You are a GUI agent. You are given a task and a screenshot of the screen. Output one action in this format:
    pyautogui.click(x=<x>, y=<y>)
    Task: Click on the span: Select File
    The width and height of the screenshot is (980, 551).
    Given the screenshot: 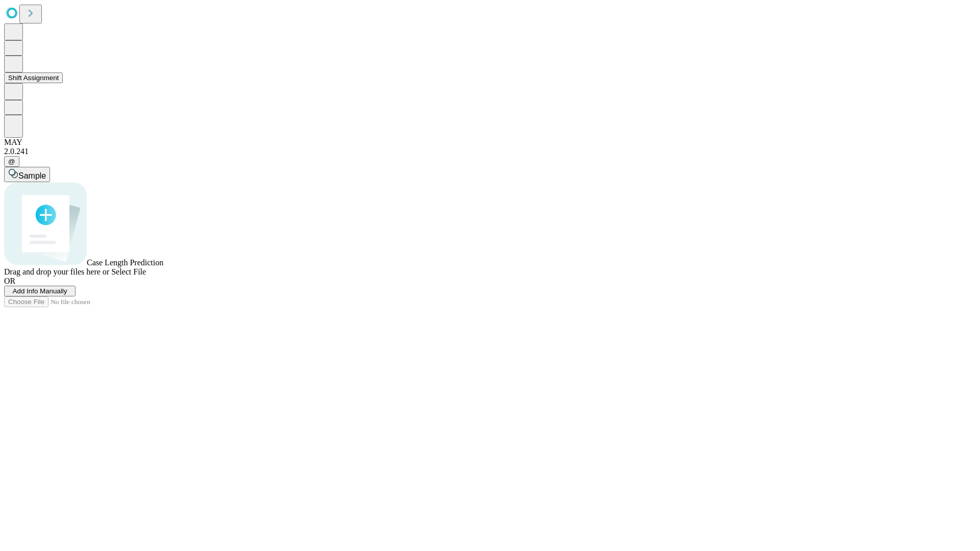 What is the action you would take?
    pyautogui.click(x=129, y=272)
    